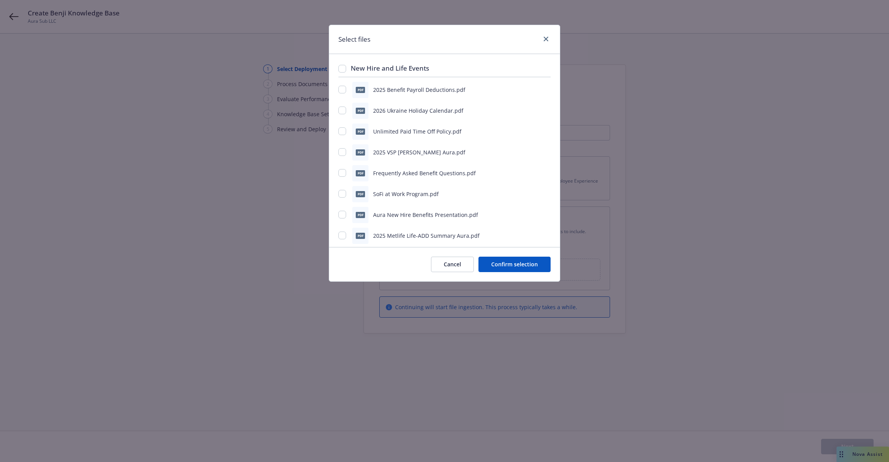 The image size is (889, 462). Describe the element at coordinates (419, 90) in the screenshot. I see `span: 2025 Benefit Payroll Deductions.pdf` at that location.